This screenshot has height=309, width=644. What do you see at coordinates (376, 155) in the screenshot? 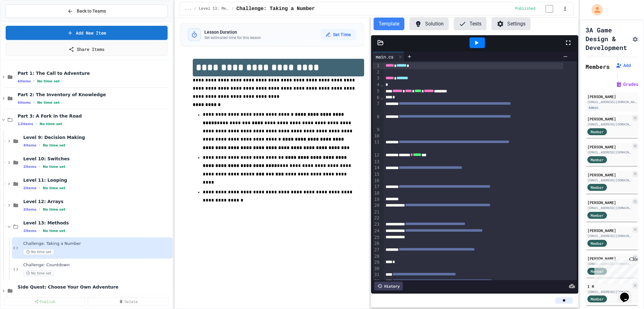
I see `div: 12` at bounding box center [376, 155].